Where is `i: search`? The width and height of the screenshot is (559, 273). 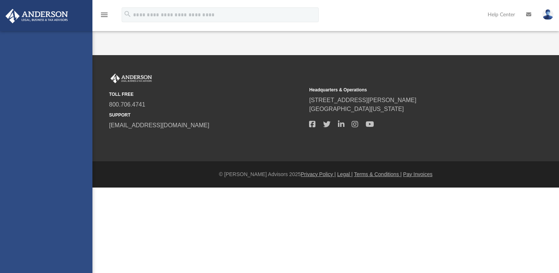
i: search is located at coordinates (128, 14).